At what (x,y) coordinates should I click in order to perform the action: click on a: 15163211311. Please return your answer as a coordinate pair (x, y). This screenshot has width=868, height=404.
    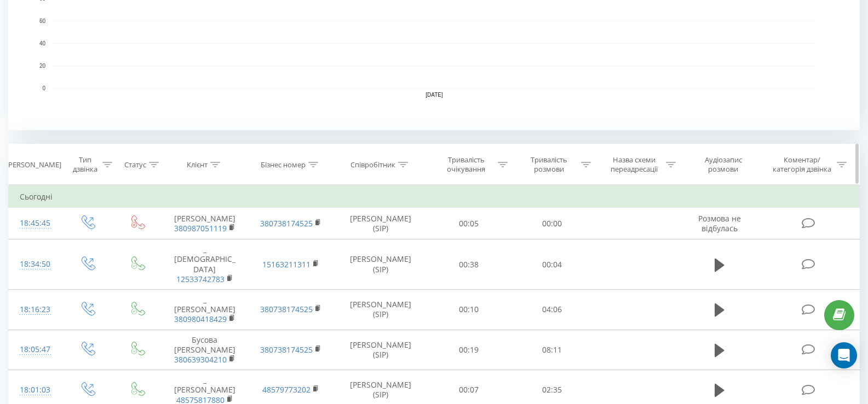
    Looking at the image, I should click on (286, 265).